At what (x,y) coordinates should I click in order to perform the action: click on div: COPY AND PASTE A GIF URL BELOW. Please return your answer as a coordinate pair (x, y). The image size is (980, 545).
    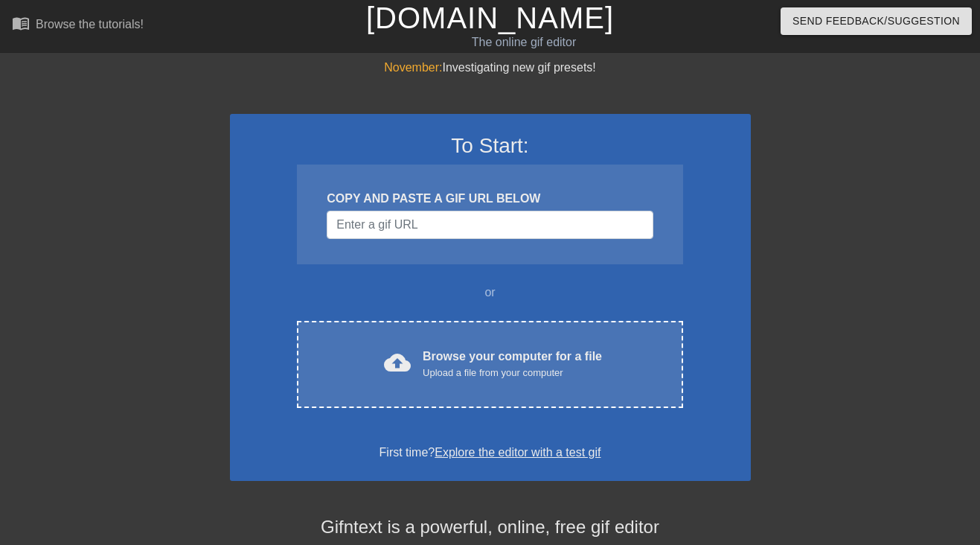
    Looking at the image, I should click on (490, 199).